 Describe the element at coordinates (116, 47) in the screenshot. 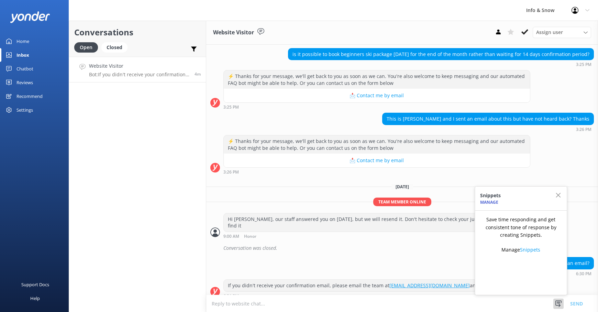

I see `a: Closed` at that location.